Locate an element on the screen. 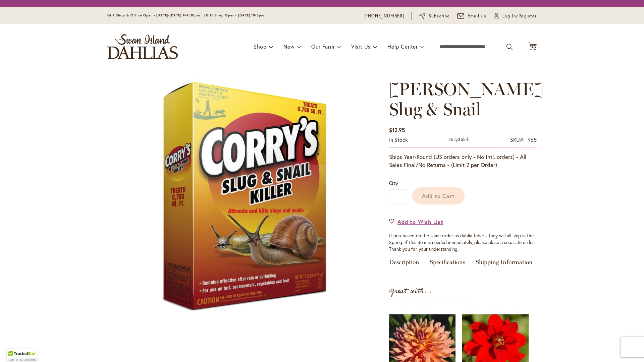  span: Shop is located at coordinates (260, 46).